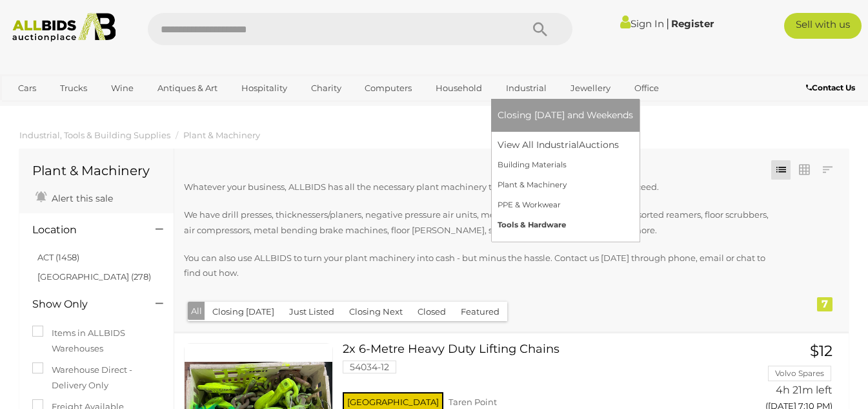 The width and height of the screenshot is (868, 409). What do you see at coordinates (74, 88) in the screenshot?
I see `a: Trucks` at bounding box center [74, 88].